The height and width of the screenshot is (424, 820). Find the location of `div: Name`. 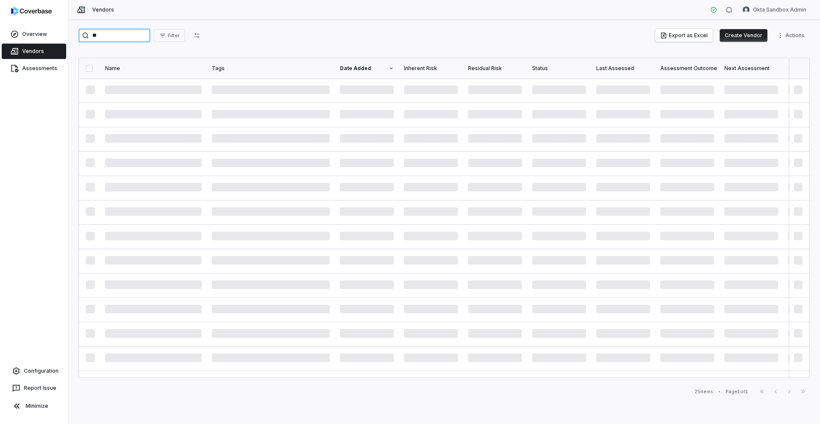

div: Name is located at coordinates (153, 68).